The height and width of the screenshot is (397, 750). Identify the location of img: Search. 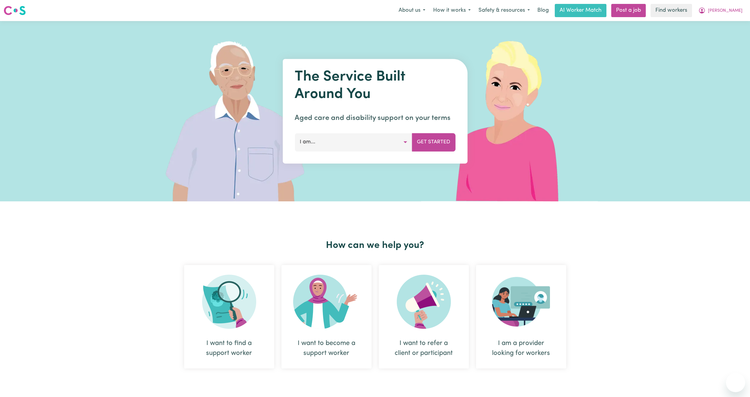
(229, 302).